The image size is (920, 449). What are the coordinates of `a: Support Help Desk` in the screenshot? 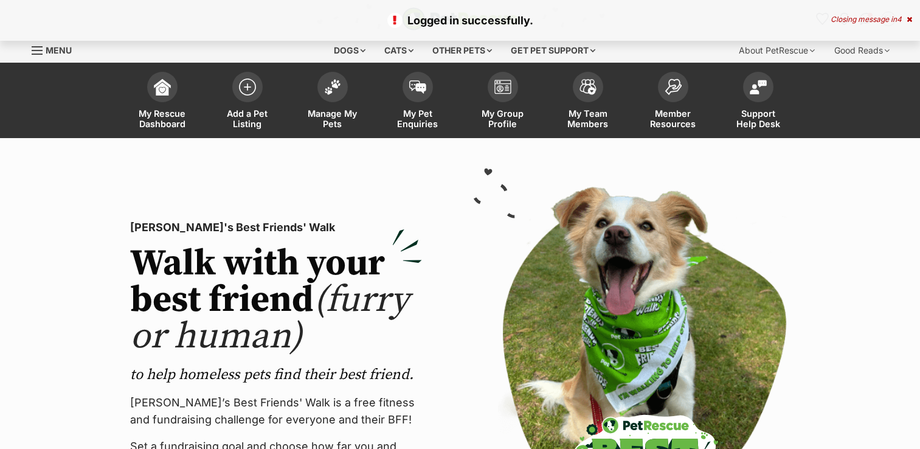 It's located at (758, 102).